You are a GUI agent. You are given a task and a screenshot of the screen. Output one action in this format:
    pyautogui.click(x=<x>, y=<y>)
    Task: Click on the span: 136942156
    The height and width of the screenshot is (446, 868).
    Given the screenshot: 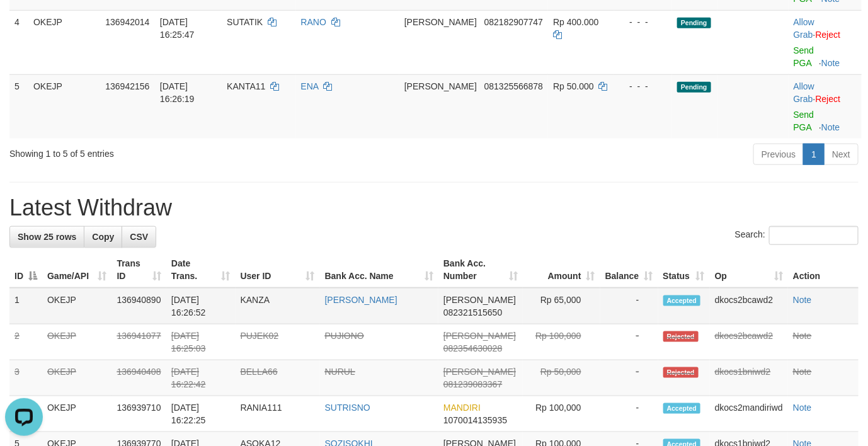 What is the action you would take?
    pyautogui.click(x=128, y=86)
    